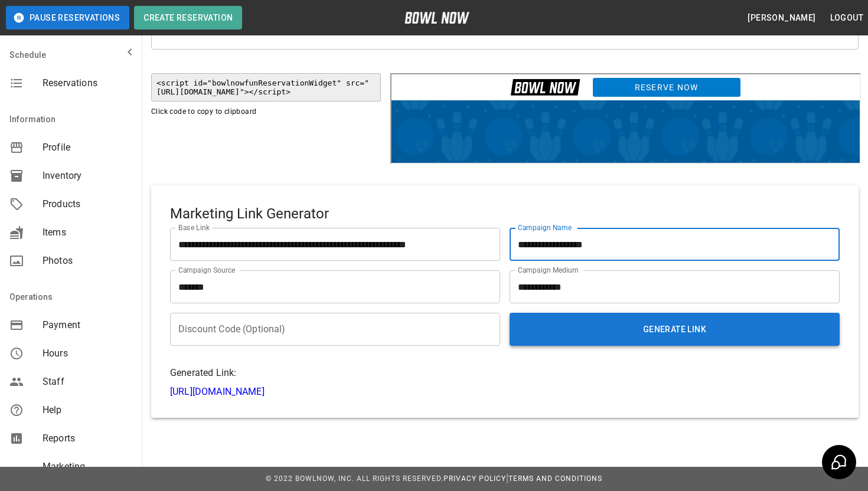  What do you see at coordinates (544, 227) in the screenshot?
I see `label: Campaign Name` at bounding box center [544, 227].